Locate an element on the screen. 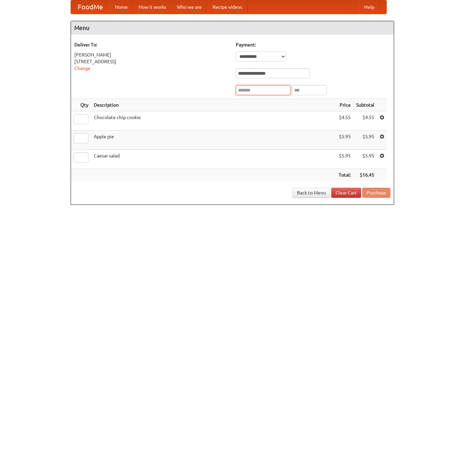 Image resolution: width=457 pixels, height=476 pixels. th: Qty is located at coordinates (81, 105).